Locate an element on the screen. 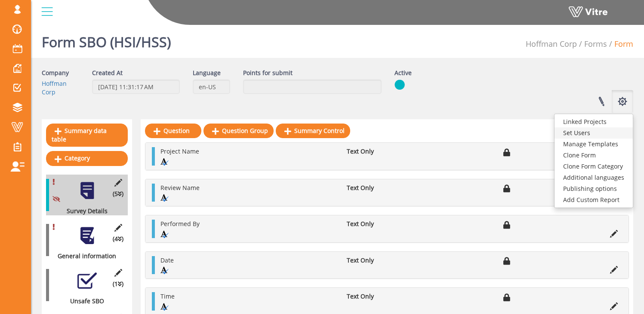 Image resolution: width=644 pixels, height=314 pixels. div: General information is located at coordinates (84, 256).